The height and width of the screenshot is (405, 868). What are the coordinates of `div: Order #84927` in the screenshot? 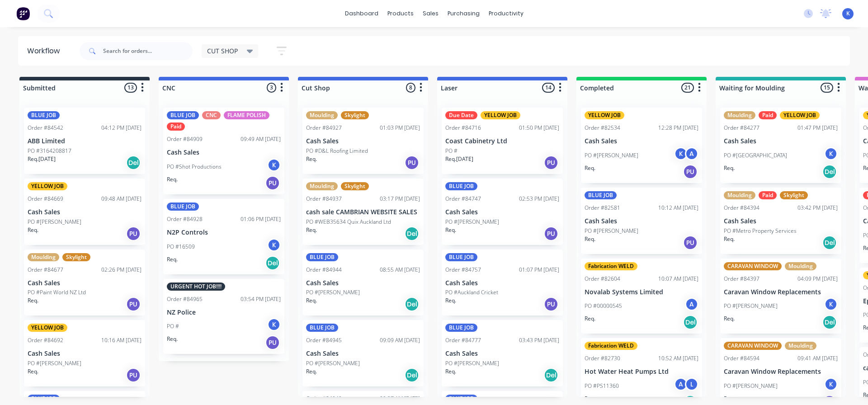 It's located at (324, 128).